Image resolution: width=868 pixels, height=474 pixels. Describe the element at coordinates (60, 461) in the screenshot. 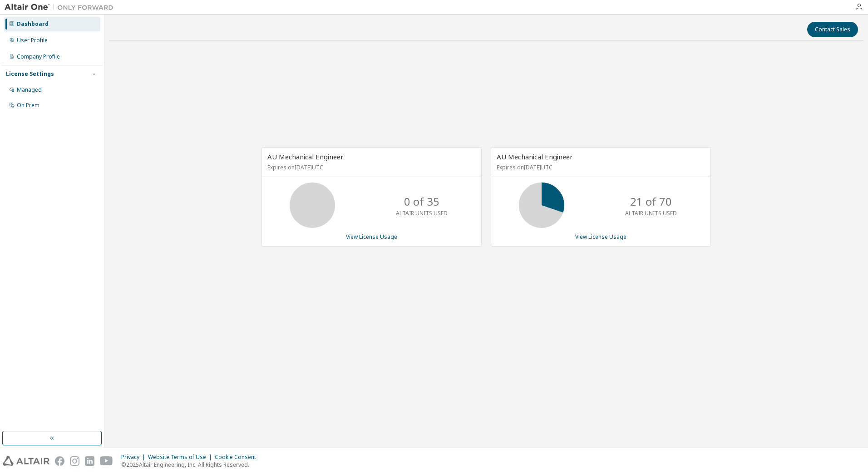

I see `img: facebook.svg` at that location.